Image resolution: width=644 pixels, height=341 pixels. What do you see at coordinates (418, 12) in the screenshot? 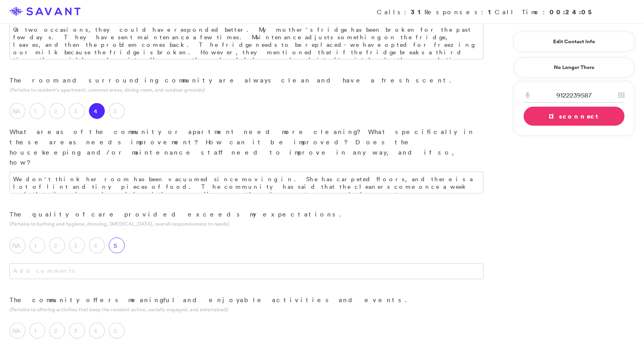
I see `strong: 31` at bounding box center [418, 12].